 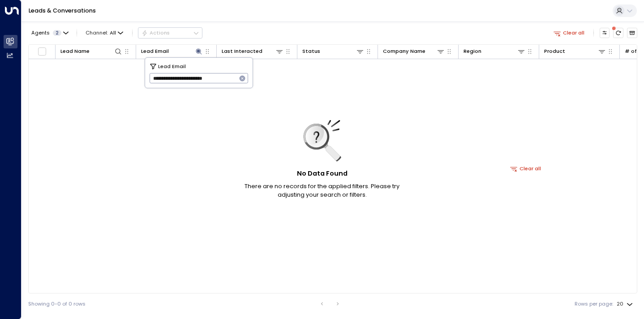 I want to click on button: Archived Leads, so click(x=632, y=33).